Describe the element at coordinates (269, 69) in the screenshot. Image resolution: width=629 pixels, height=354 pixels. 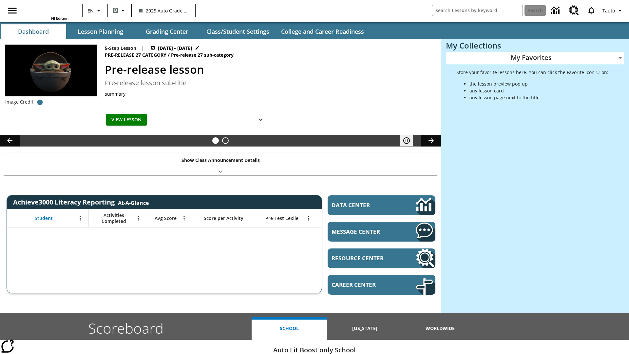
I see `h2: Pre-release lesson` at that location.